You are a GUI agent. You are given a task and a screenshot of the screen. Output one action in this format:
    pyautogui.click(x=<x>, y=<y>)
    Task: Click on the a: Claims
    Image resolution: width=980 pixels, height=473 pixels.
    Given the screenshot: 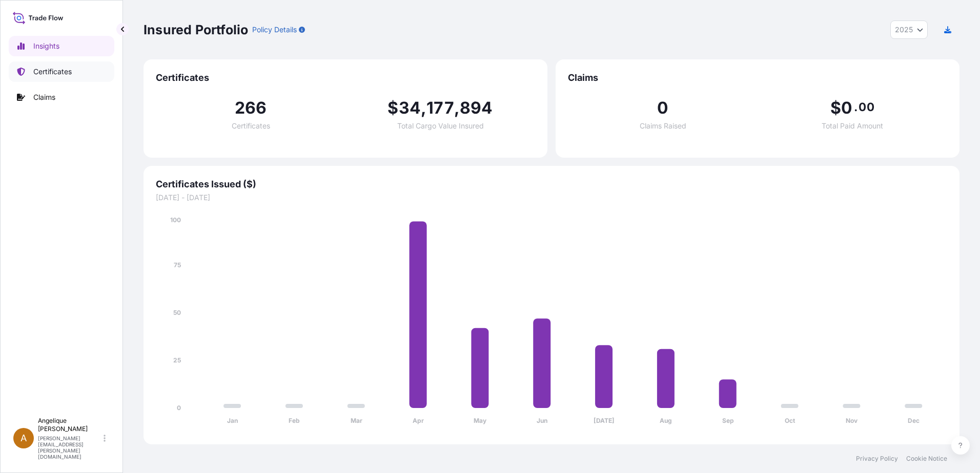 What is the action you would take?
    pyautogui.click(x=61, y=97)
    